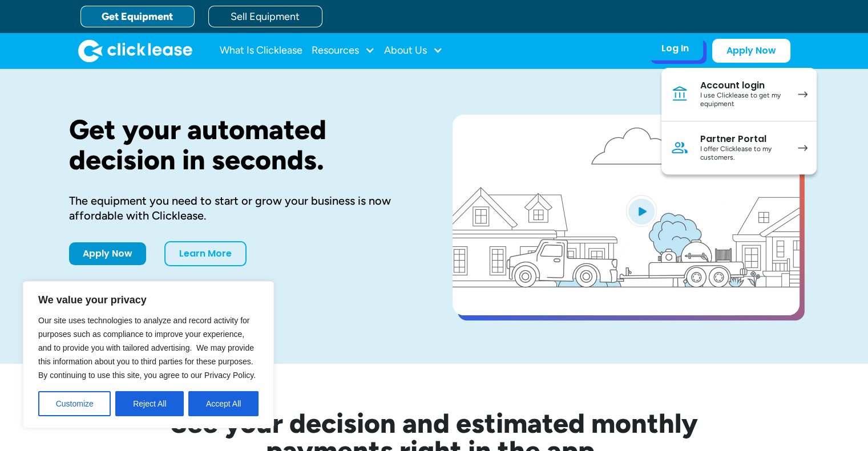  Describe the element at coordinates (680, 148) in the screenshot. I see `img: Person icon` at that location.